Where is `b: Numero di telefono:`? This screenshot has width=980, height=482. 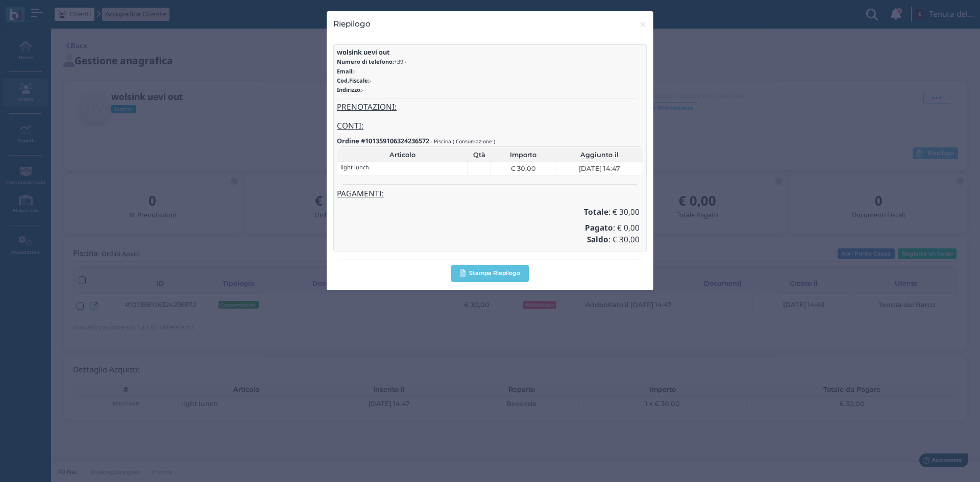
b: Numero di telefono: is located at coordinates (365, 61).